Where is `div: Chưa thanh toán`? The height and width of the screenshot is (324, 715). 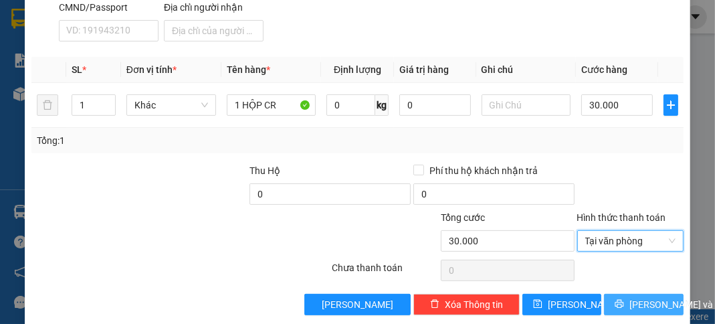
div: Chưa thanh toán is located at coordinates (385, 272).